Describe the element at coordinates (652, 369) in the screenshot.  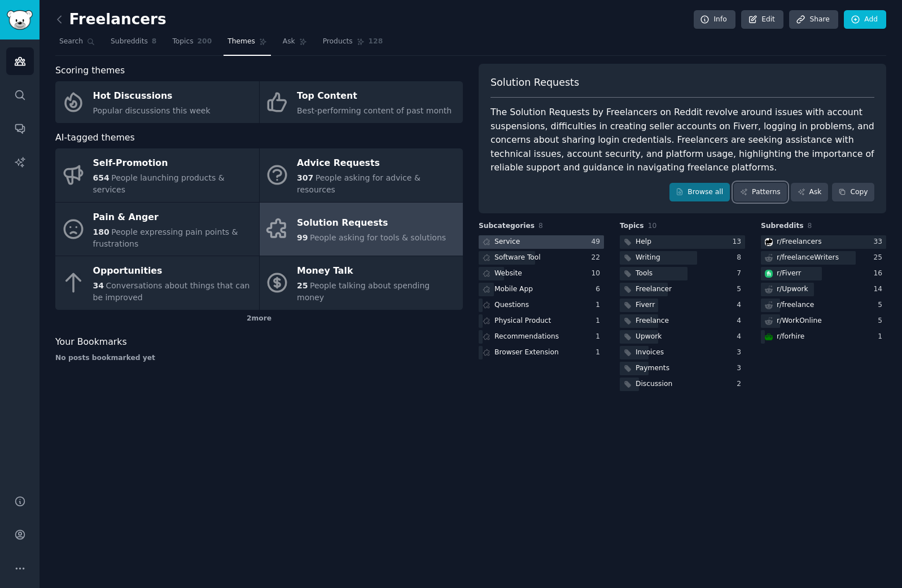
I see `div: Payments` at that location.